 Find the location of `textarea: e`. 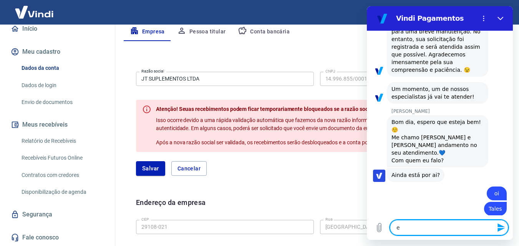

textarea: e is located at coordinates (82, 222).